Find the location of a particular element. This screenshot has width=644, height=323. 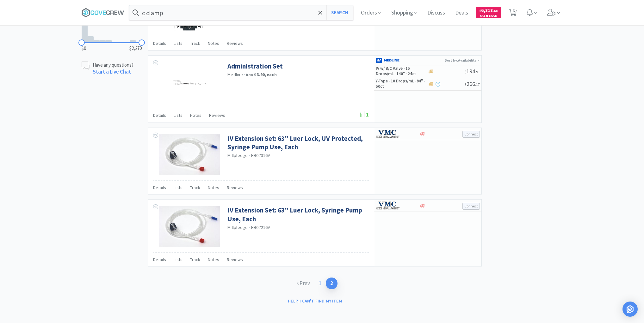

a: IV Extension Set: 63" Luer Lock, UV Protected, Syringe Pump Use, Each is located at coordinates (297, 143).